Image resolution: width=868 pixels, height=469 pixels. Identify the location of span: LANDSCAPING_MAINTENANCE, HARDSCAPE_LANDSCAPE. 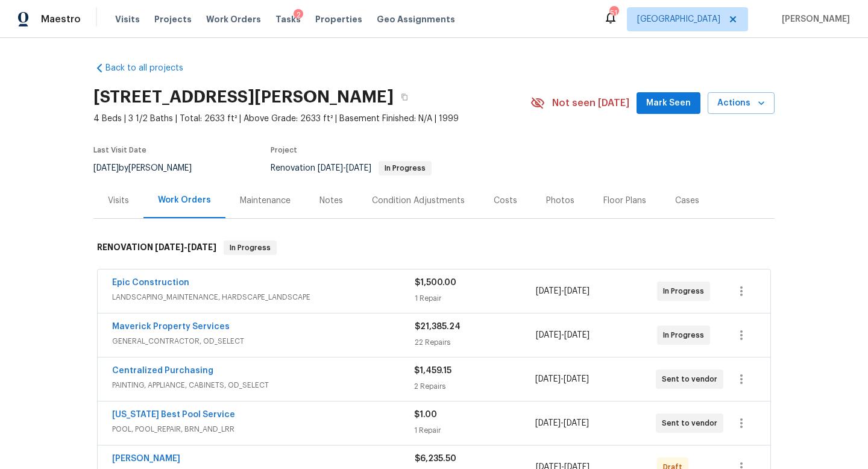
(263, 297).